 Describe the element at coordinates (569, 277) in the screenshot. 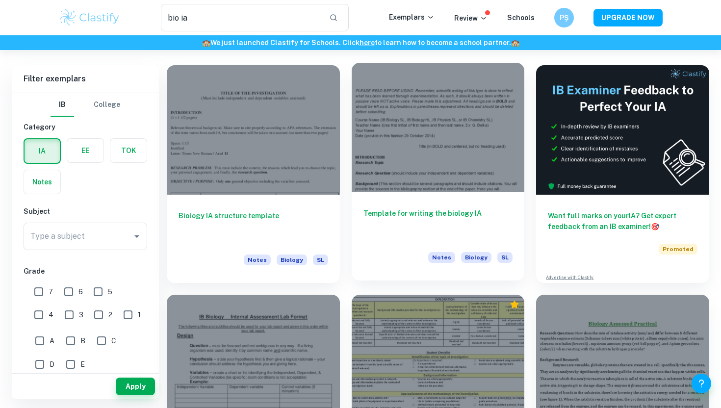

I see `a: Advertise with Clastify` at that location.